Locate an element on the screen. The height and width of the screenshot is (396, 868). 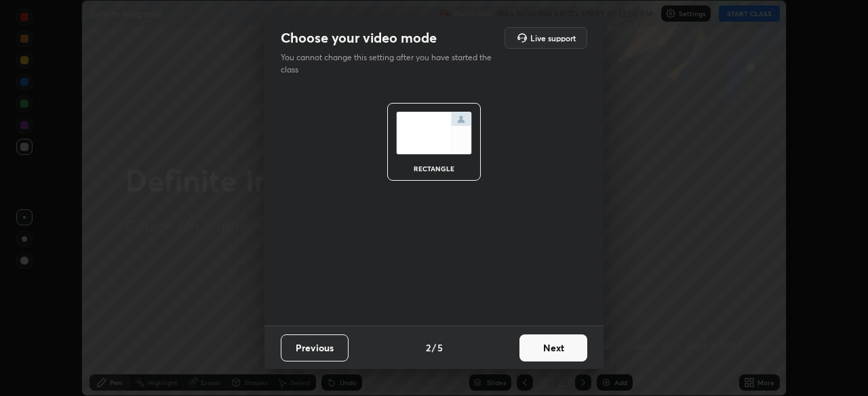
div: rectangle is located at coordinates (434, 169).